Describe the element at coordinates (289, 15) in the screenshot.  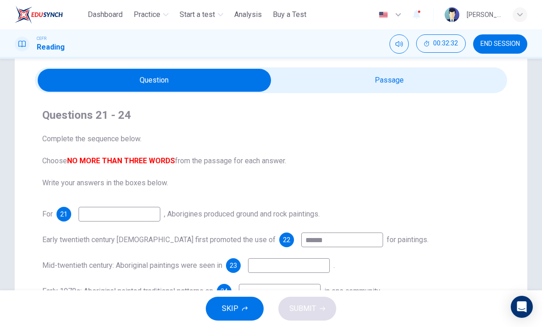
I see `span: Buy a Test` at that location.